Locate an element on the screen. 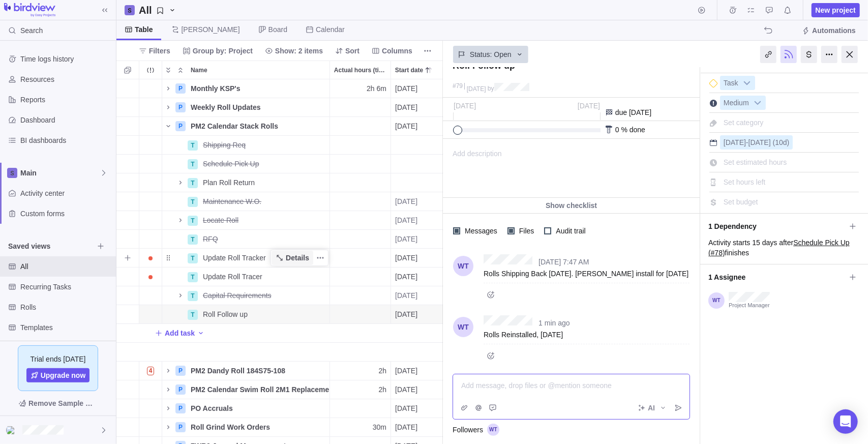 This screenshot has width=868, height=444. div: PM2 Dandy Roll 184S75-108 is located at coordinates (258, 371).